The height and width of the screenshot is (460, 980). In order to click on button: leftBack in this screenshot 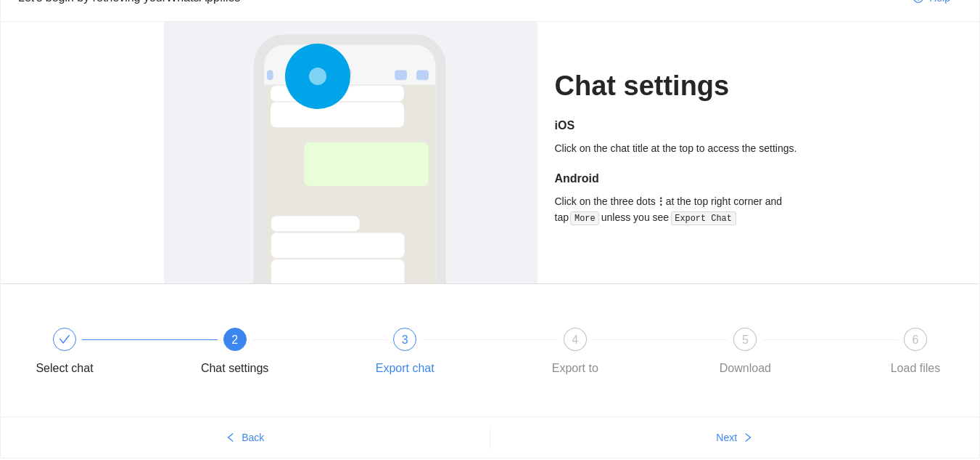, I will do `click(246, 437)`.